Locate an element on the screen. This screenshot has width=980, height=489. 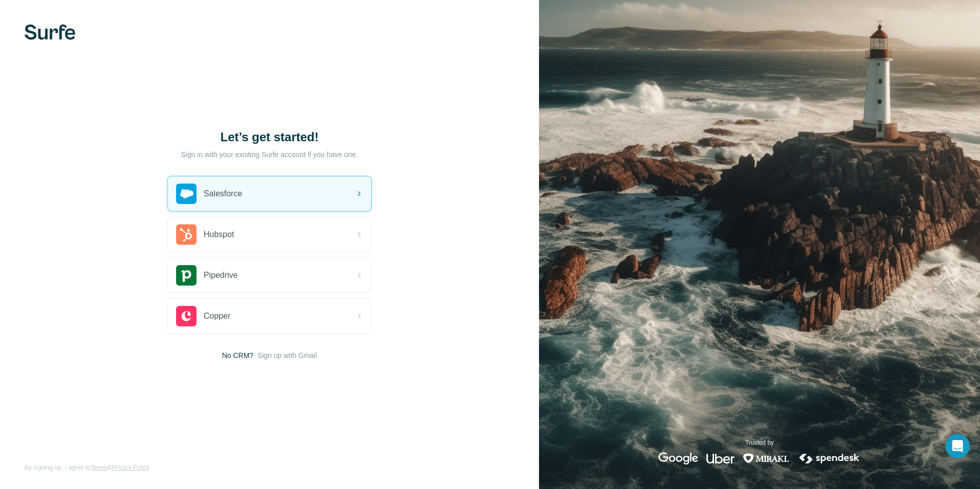
img: uber's logo is located at coordinates (720, 459).